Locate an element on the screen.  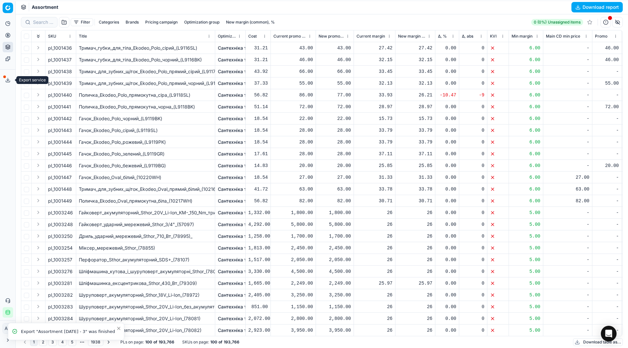
div: 25.85 is located at coordinates (415, 166).